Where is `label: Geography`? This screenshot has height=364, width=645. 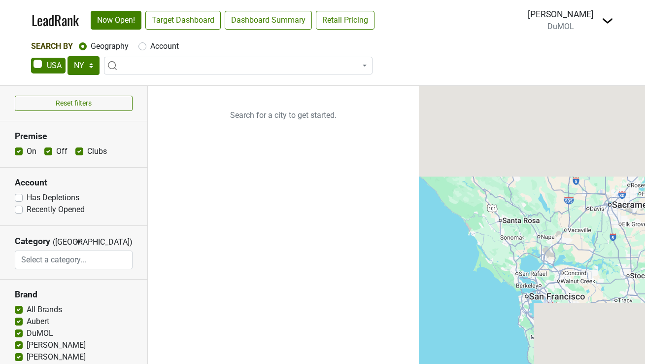 label: Geography is located at coordinates (109, 46).